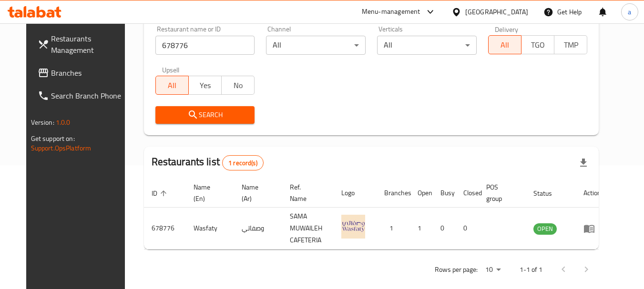  Describe the element at coordinates (208, 163) in the screenshot. I see `h2: Restaurants list` at that location.